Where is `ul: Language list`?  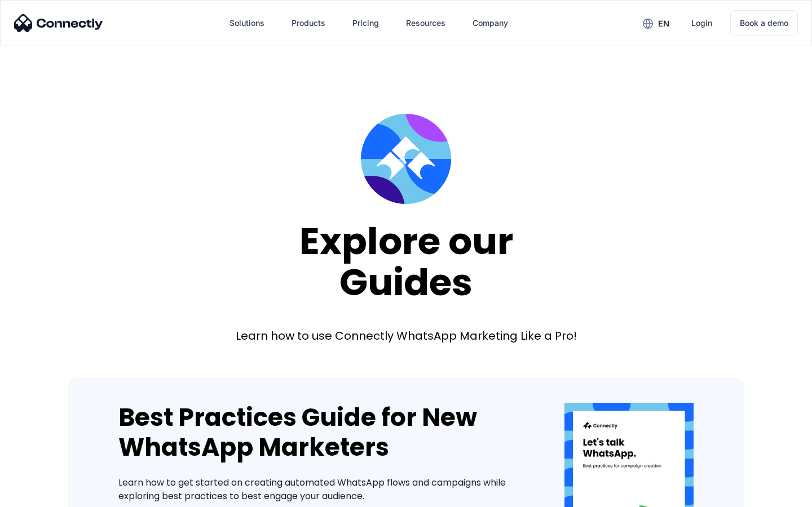
ul: Language list is located at coordinates (45, 495).